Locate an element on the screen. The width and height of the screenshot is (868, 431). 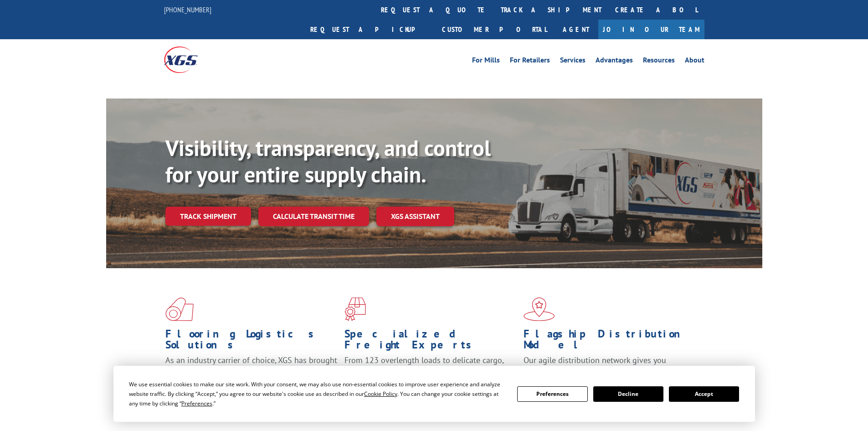
b: Visibility, transparency, and control for your entire supply chain. is located at coordinates (328, 161).